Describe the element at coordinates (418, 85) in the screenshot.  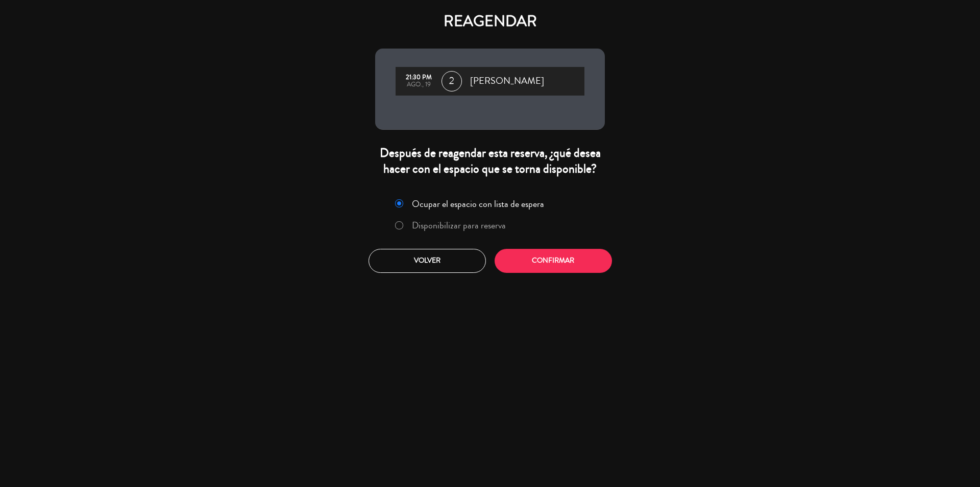
I see `div: ago., 19` at that location.